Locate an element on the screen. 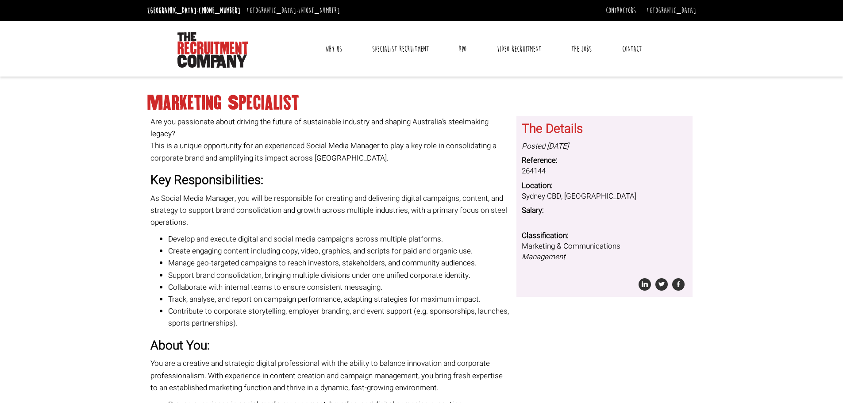 The image size is (843, 403). p: Are you passionate about driving the future of sustainable industry and shaping Australia’s steel... is located at coordinates (330, 140).